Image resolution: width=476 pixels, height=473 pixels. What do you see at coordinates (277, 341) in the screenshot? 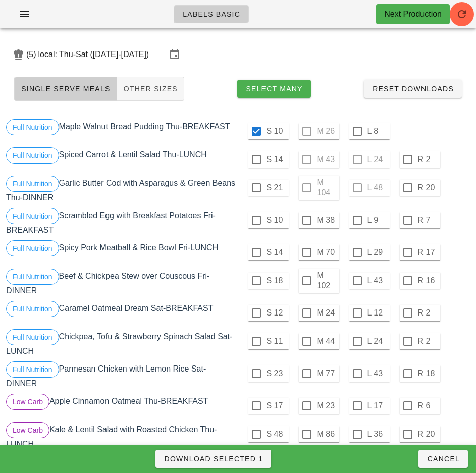
I see `label: S 11` at bounding box center [277, 341].